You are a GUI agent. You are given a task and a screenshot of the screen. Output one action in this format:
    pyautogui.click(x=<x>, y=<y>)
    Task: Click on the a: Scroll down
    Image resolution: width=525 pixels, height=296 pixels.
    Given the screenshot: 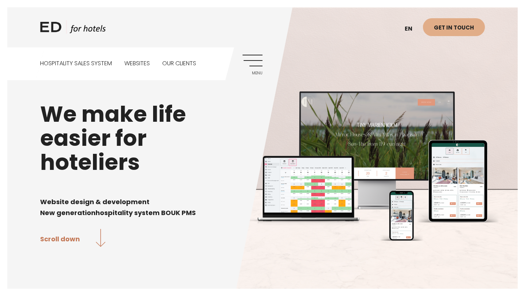 What is the action you would take?
    pyautogui.click(x=72, y=238)
    